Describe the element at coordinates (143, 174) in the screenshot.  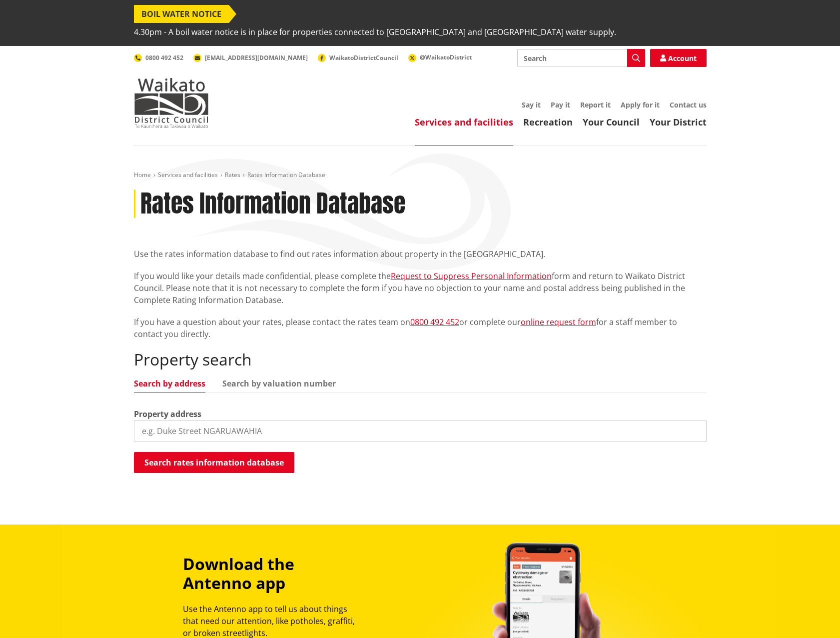
I see `a: Home` at that location.